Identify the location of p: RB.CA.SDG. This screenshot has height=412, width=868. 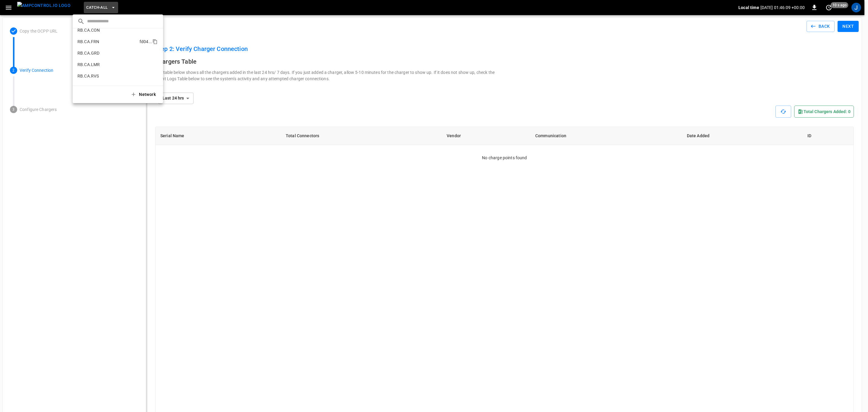
(88, 88).